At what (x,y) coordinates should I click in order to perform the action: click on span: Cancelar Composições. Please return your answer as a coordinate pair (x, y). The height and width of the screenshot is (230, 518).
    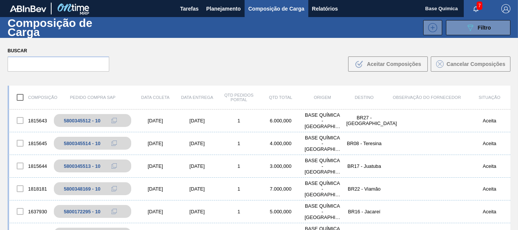
    Looking at the image, I should click on (476, 64).